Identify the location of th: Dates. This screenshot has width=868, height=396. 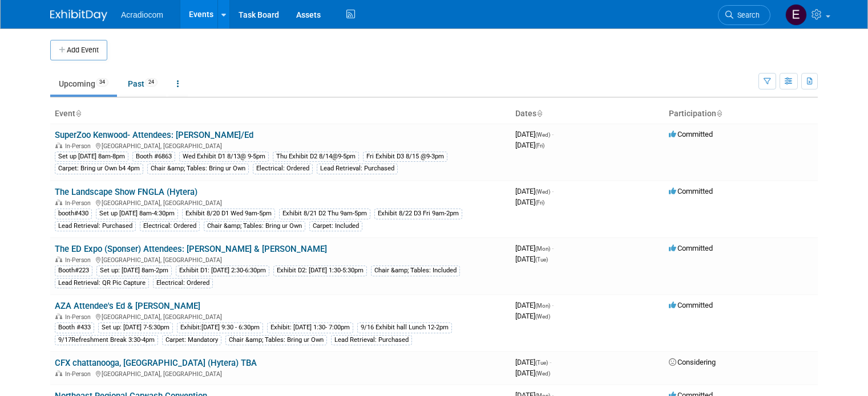
(587, 114).